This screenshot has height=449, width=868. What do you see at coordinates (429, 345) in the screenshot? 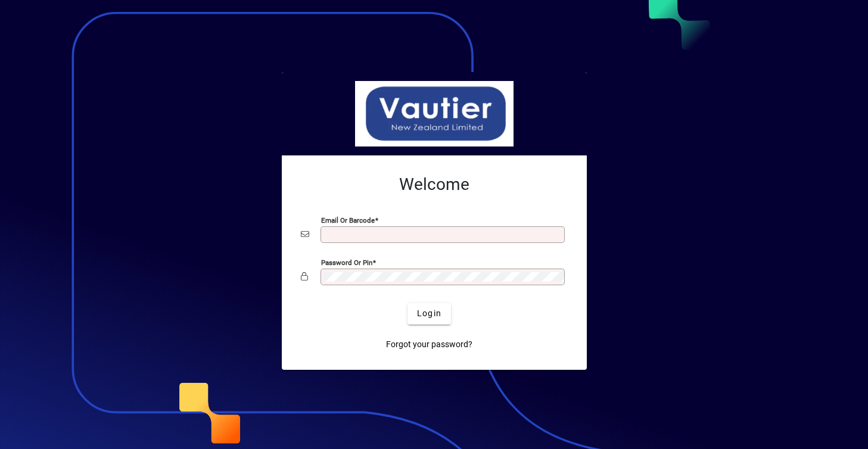
I see `a: Forgot your password?` at bounding box center [429, 345].